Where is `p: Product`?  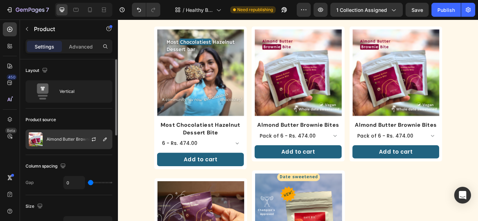
p: Product is located at coordinates (64, 29).